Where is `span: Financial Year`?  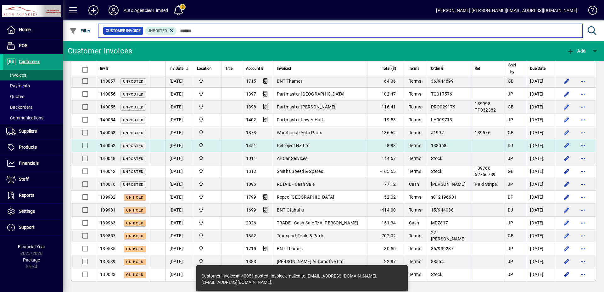
span: Financial Year is located at coordinates (31, 247).